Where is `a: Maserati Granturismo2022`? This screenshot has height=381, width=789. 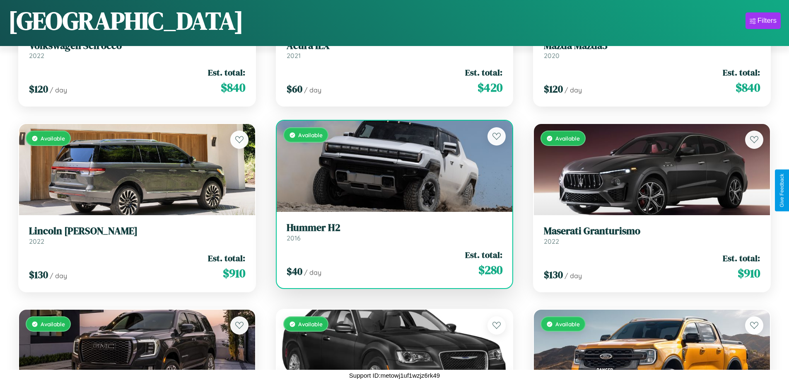
a: Maserati Granturismo2022 is located at coordinates (652, 235).